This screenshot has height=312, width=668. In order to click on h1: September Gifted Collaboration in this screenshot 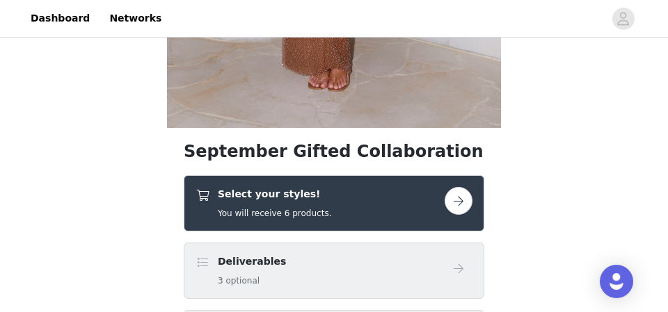, I will do `click(334, 152)`.